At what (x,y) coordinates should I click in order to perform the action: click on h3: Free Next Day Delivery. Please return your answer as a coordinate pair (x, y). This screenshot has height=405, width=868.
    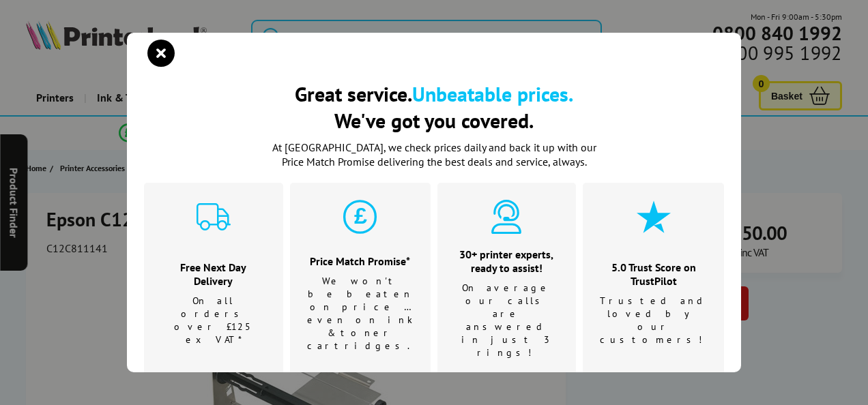
    Looking at the image, I should click on (213, 274).